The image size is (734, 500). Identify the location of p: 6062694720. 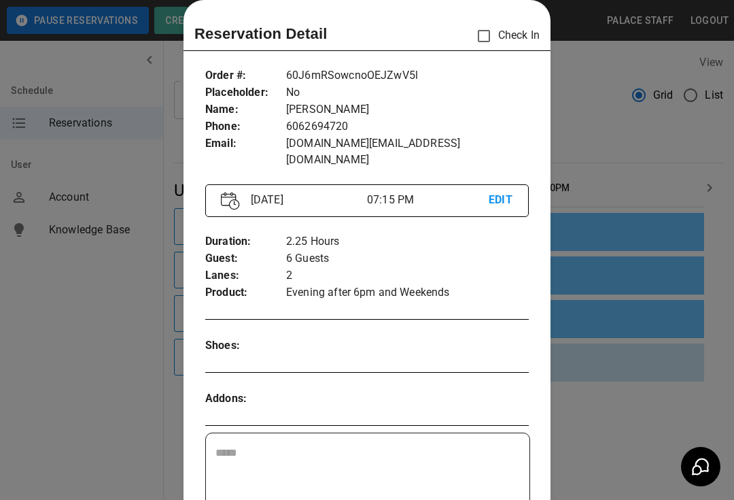
(407, 126).